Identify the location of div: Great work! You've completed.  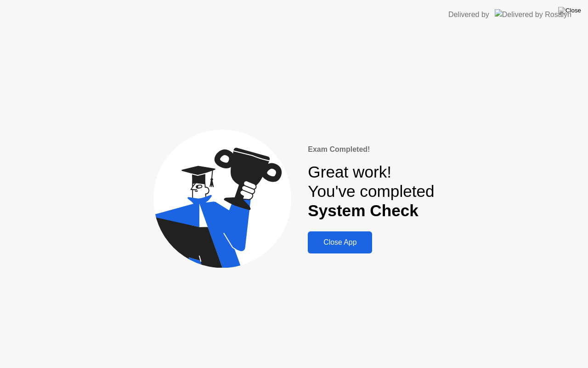
(371, 191).